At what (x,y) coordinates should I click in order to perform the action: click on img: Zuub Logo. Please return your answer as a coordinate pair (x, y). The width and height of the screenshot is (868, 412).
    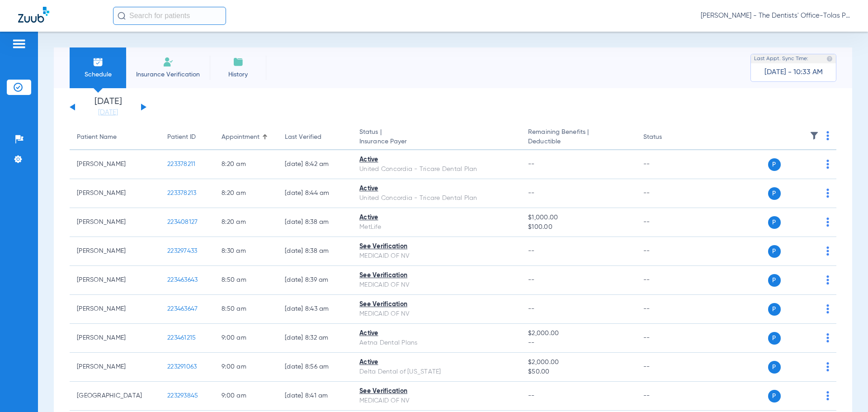
    Looking at the image, I should click on (34, 15).